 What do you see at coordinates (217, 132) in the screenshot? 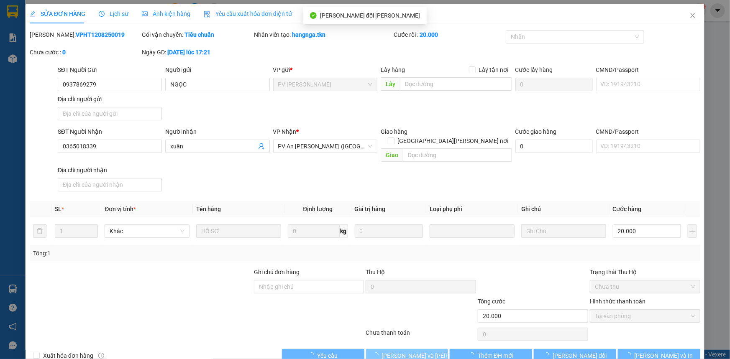
I see `div: Người nhận` at bounding box center [217, 132].